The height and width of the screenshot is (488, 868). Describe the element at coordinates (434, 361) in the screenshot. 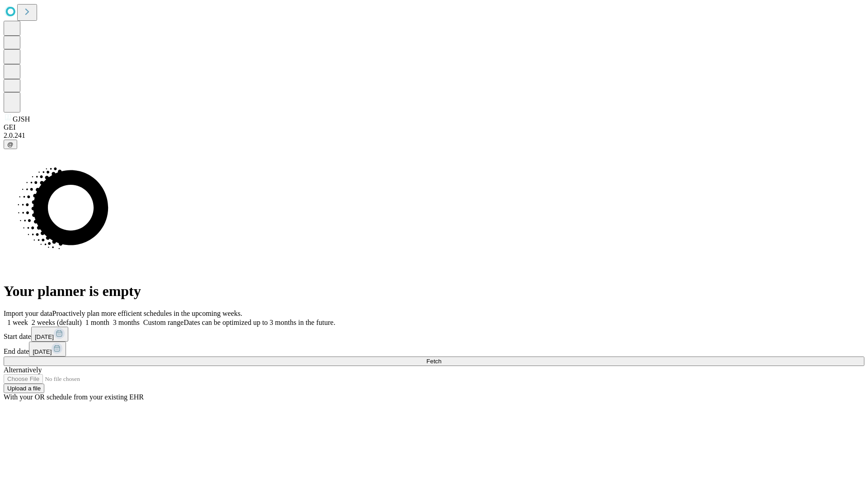

I see `span: Fetch` at that location.